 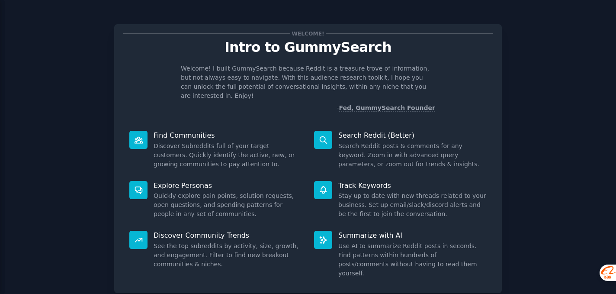 What do you see at coordinates (227, 185) in the screenshot?
I see `p: Explore Personas` at bounding box center [227, 185].